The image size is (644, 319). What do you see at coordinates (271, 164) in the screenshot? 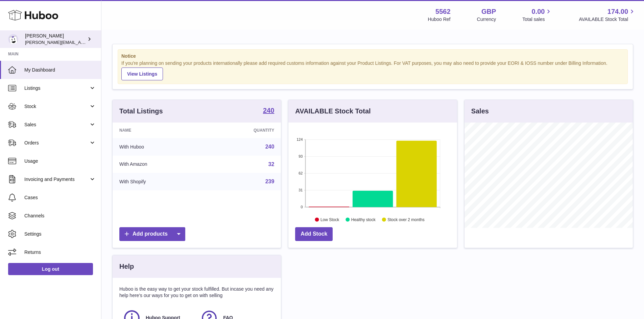
I see `a: 32` at bounding box center [271, 164].